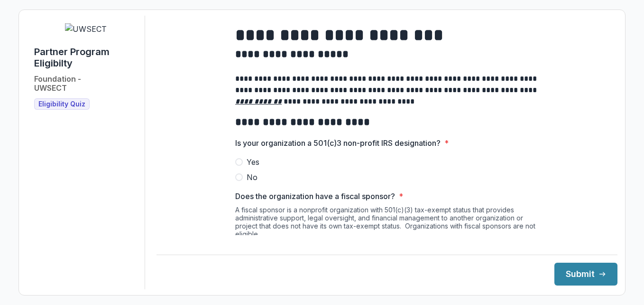  What do you see at coordinates (252, 177) in the screenshot?
I see `span: No` at bounding box center [252, 177].